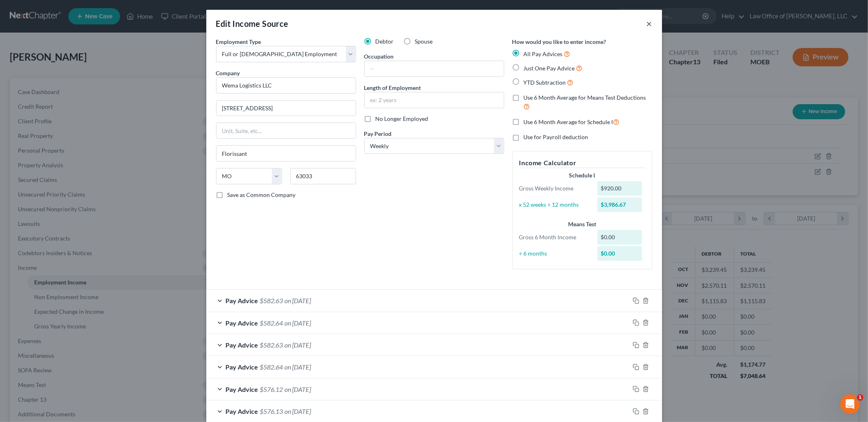  I want to click on input: Enter zip..., so click(323, 177).